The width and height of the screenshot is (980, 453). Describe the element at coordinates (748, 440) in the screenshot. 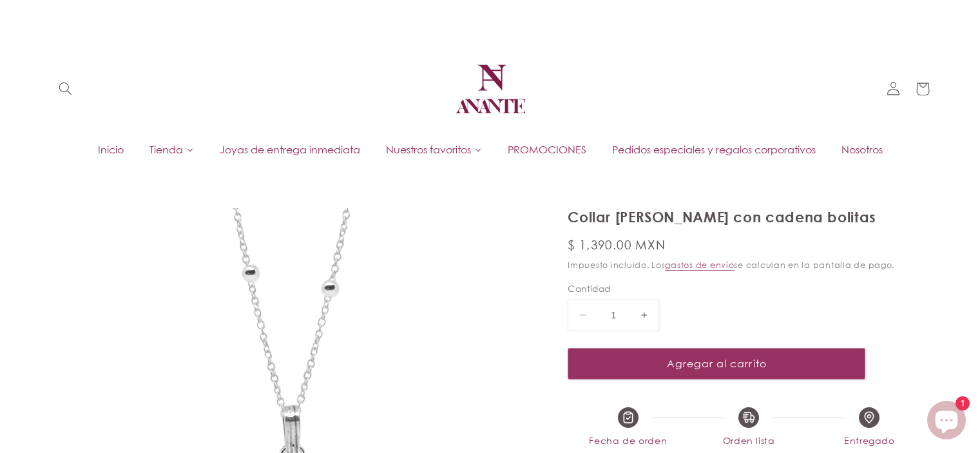

I see `span: Orden lista` at that location.